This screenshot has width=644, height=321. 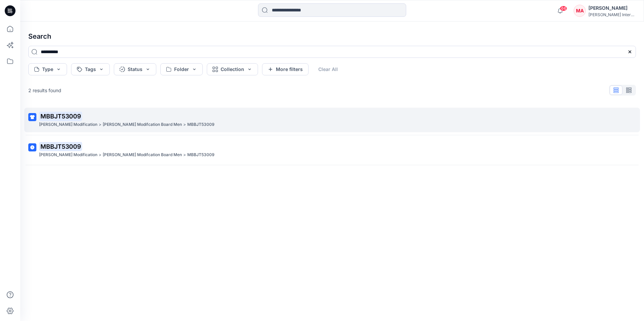 I want to click on button: Collection, so click(x=232, y=69).